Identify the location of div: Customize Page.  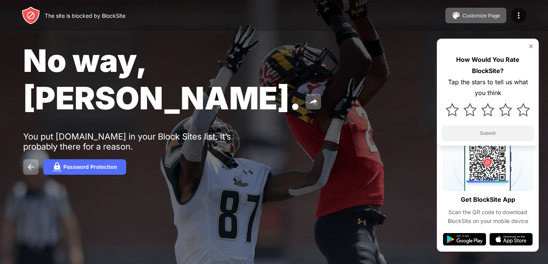
(481, 15).